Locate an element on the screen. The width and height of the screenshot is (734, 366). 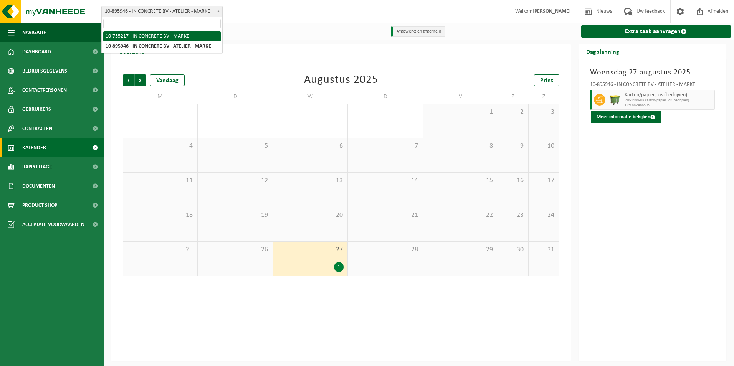
span: 30 is located at coordinates (513, 250).